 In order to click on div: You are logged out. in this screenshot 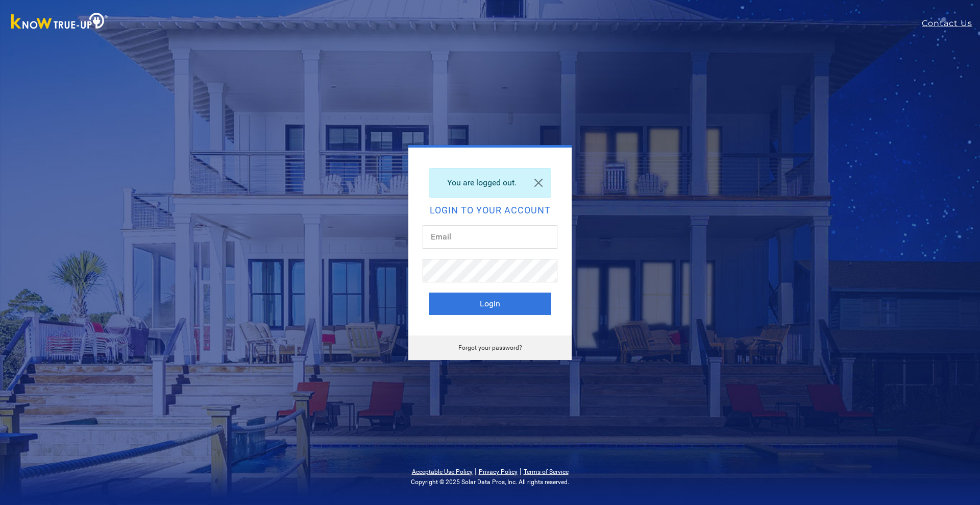, I will do `click(490, 183)`.